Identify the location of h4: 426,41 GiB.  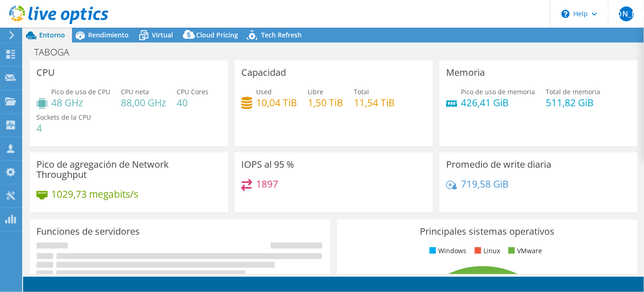
(498, 103).